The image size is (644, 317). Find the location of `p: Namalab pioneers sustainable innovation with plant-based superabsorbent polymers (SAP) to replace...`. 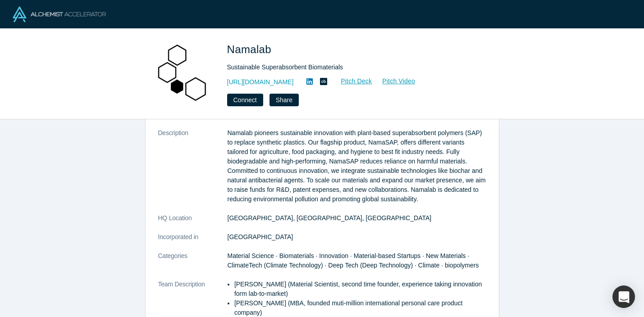

p: Namalab pioneers sustainable innovation with plant-based superabsorbent polymers (SAP) to replace... is located at coordinates (357, 166).